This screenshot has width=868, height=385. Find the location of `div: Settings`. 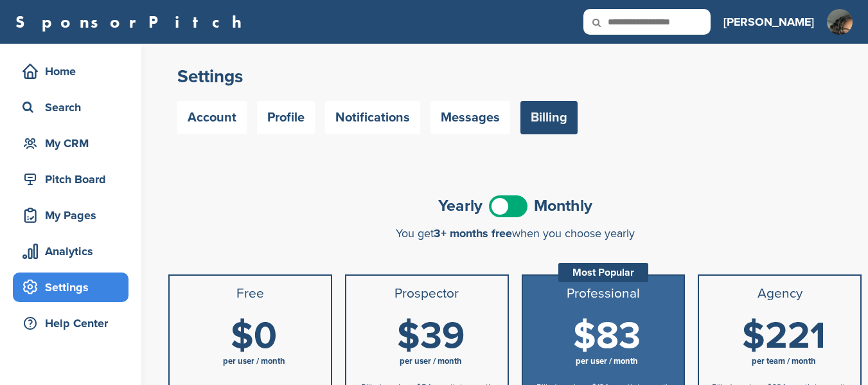

div: Settings is located at coordinates (74, 287).